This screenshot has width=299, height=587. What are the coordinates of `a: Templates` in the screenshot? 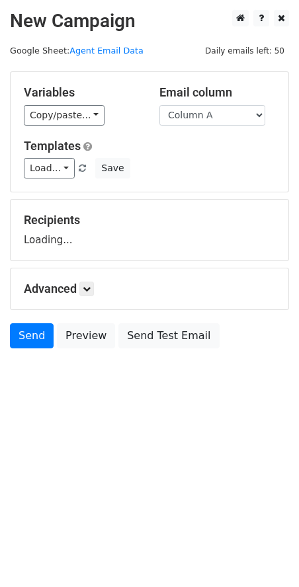 It's located at (52, 146).